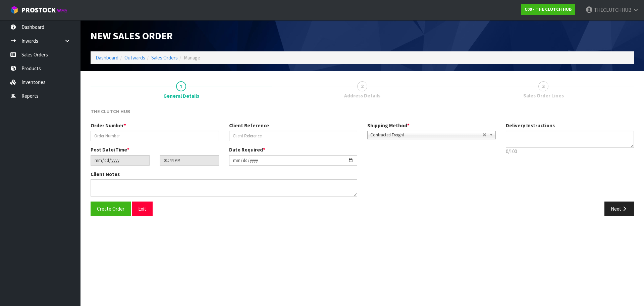 The height and width of the screenshot is (306, 644). What do you see at coordinates (111, 209) in the screenshot?
I see `span: Create Order` at bounding box center [111, 209].